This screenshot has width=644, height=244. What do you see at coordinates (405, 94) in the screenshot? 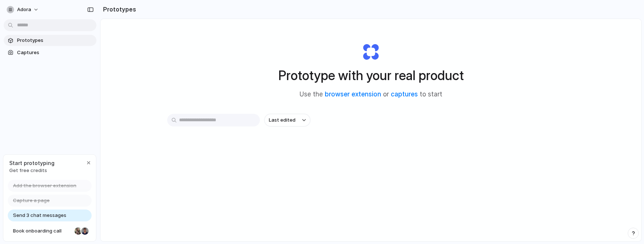
I see `a: captures` at bounding box center [405, 94].